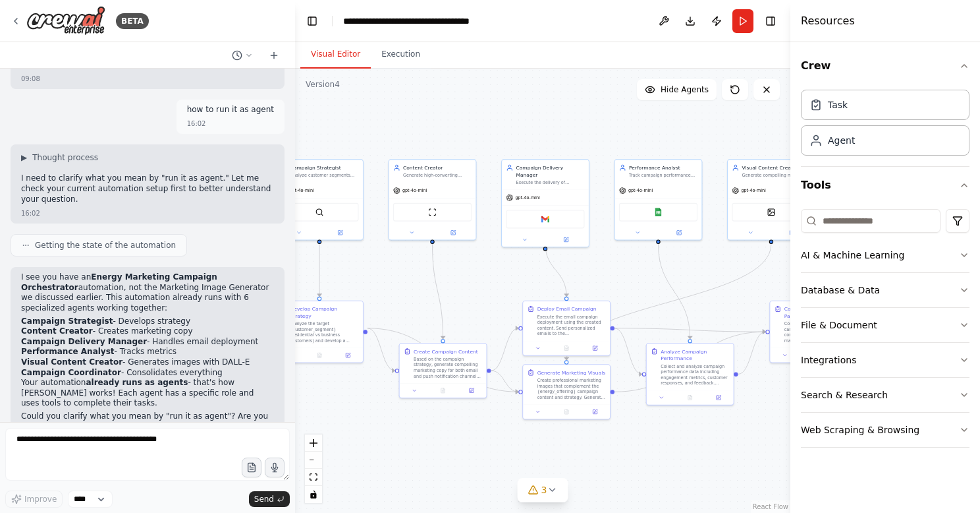 The image size is (980, 513). Describe the element at coordinates (885, 185) in the screenshot. I see `button: Tools` at that location.